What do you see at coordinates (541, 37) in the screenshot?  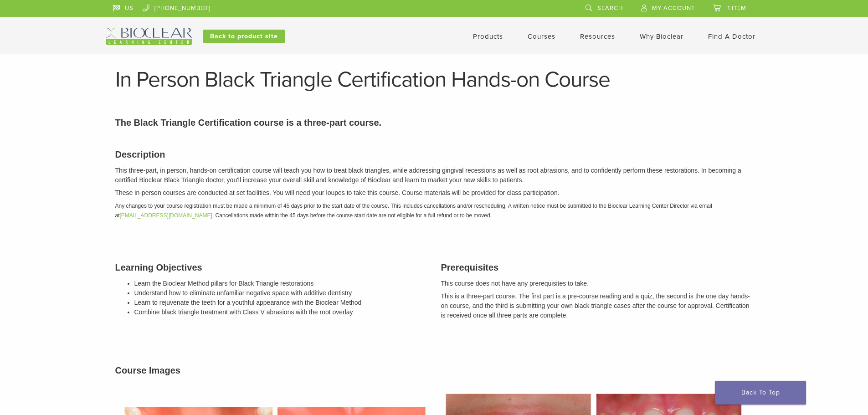 I see `a: Courses` at bounding box center [541, 37].